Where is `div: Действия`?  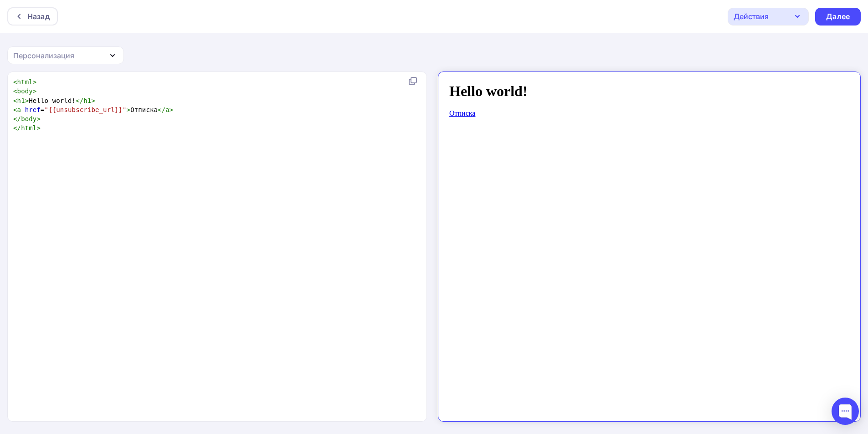 div: Действия is located at coordinates (751, 17).